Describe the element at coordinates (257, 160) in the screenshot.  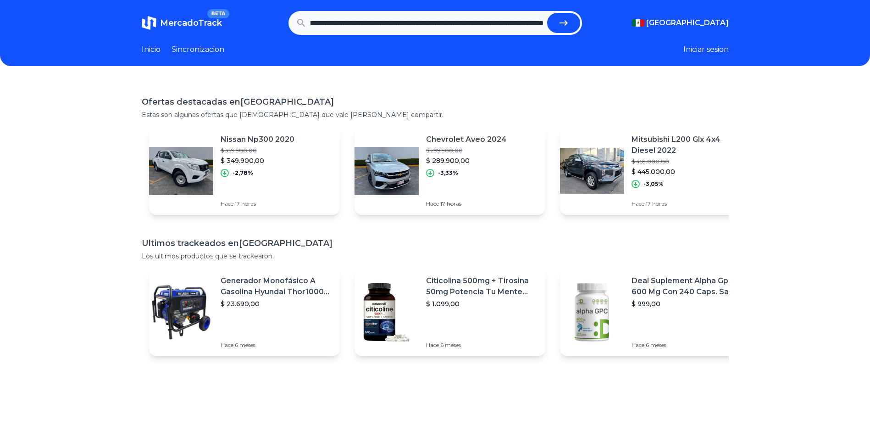
I see `p: $ 349.900,00` at that location.